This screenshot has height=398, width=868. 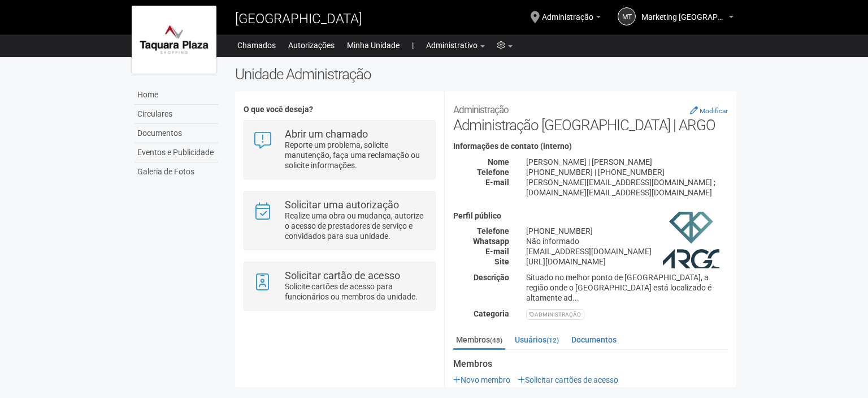 What do you see at coordinates (502, 261) in the screenshot?
I see `strong: Site` at bounding box center [502, 261].